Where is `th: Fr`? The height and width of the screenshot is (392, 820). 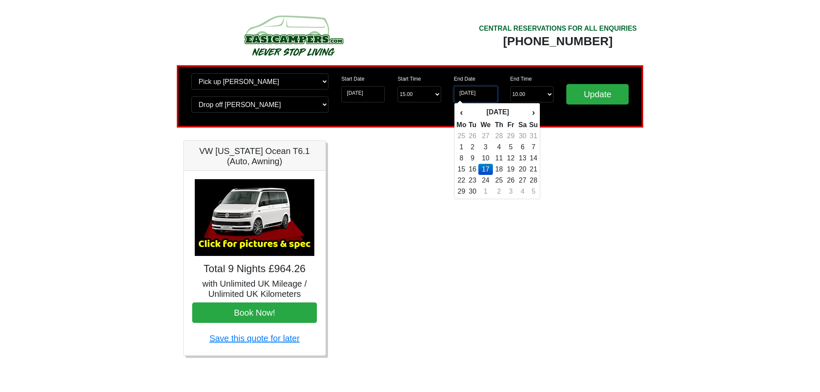
th: Fr is located at coordinates (511, 125).